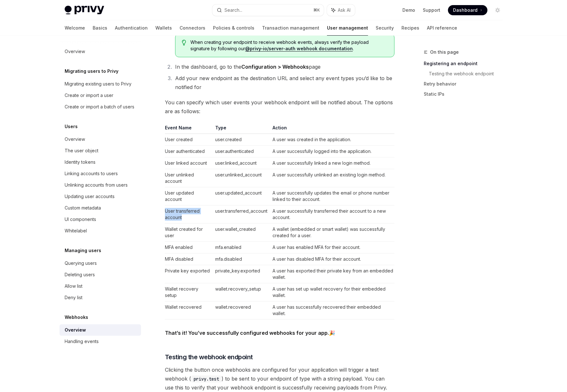 The image size is (567, 392). I want to click on td: private_key.exported, so click(241, 274).